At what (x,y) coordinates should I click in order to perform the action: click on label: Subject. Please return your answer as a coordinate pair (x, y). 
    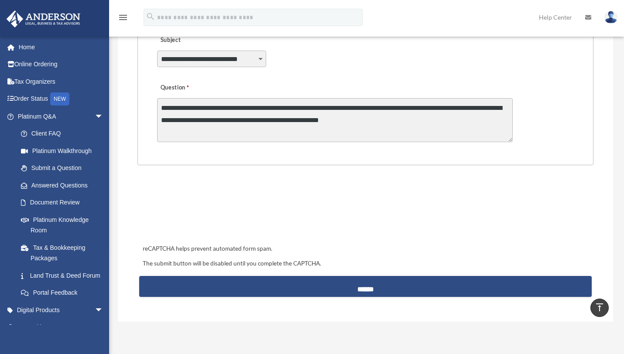
    Looking at the image, I should click on (198, 41).